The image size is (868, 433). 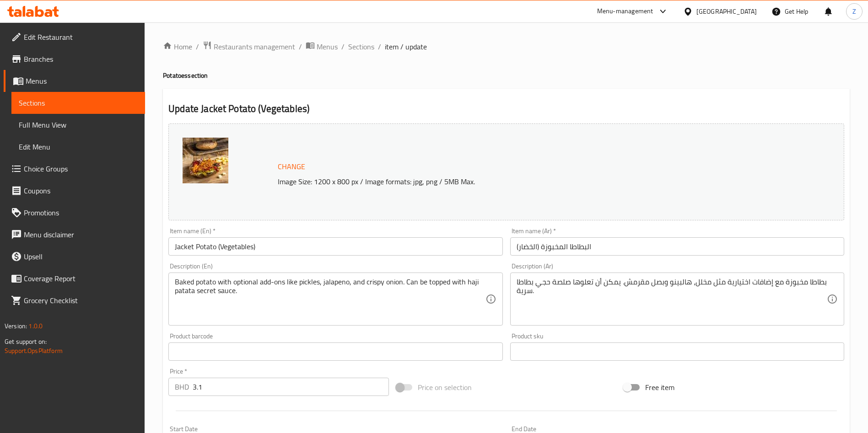 I want to click on input: Enter name Ar, so click(x=677, y=246).